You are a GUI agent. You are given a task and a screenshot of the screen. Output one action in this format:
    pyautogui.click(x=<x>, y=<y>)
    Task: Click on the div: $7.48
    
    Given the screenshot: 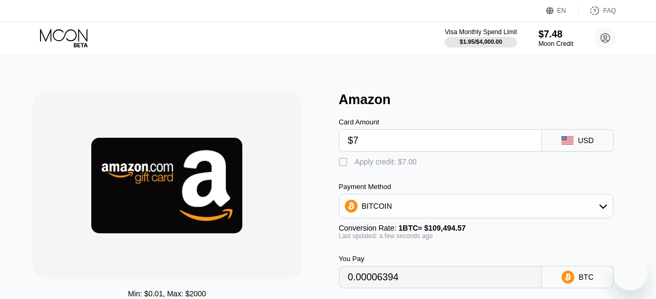 What is the action you would take?
    pyautogui.click(x=556, y=34)
    